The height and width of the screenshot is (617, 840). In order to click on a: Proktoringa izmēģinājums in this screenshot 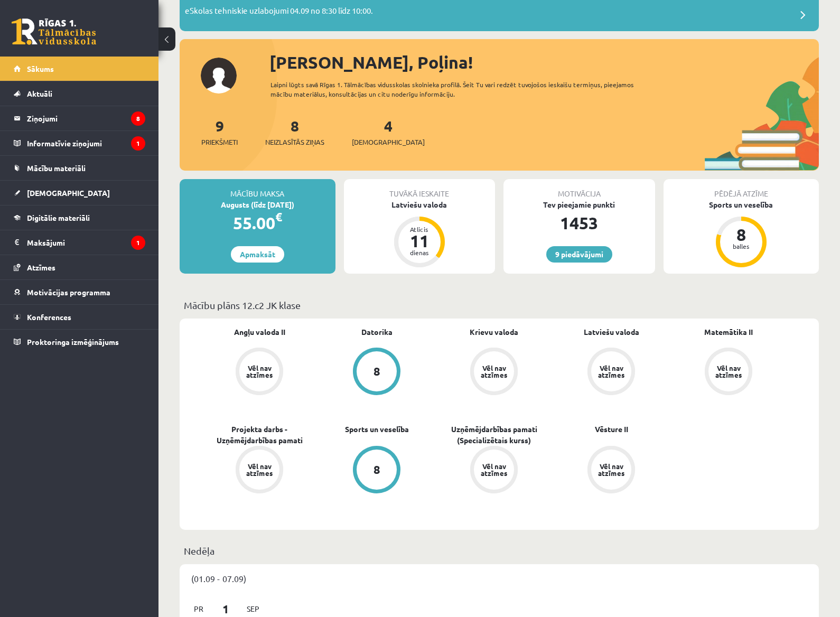, I will do `click(79, 342)`.